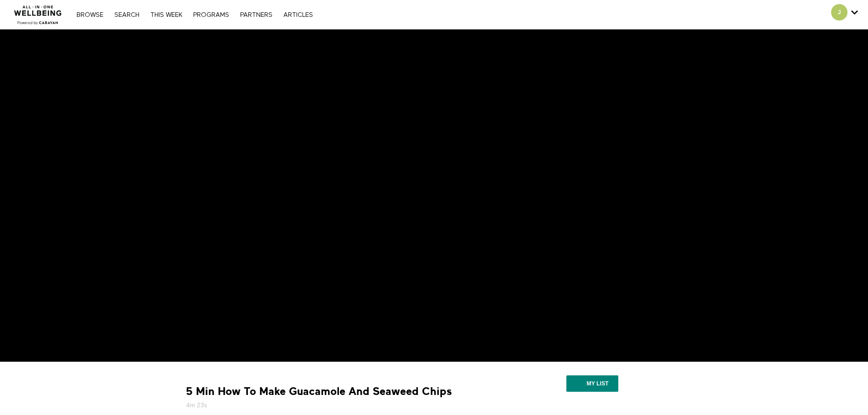  Describe the element at coordinates (338, 406) in the screenshot. I see `h5: 4m 23s` at that location.